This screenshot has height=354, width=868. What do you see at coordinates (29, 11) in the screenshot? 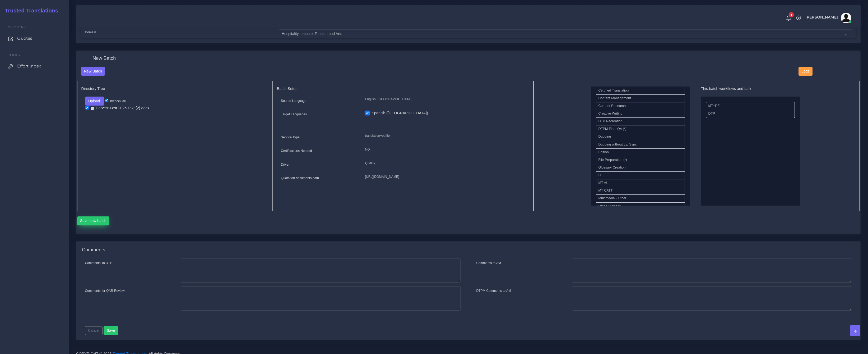
I see `a: Trusted Translations` at bounding box center [29, 11].